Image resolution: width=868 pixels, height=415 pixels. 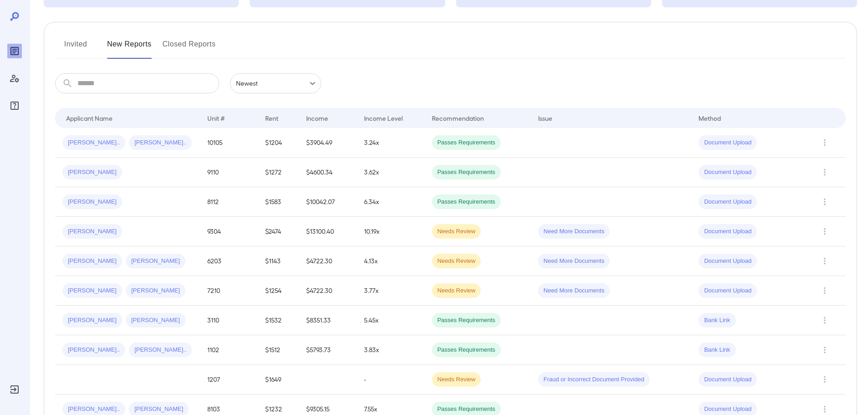 What do you see at coordinates (14, 390) in the screenshot?
I see `div: Log Out` at bounding box center [14, 390].